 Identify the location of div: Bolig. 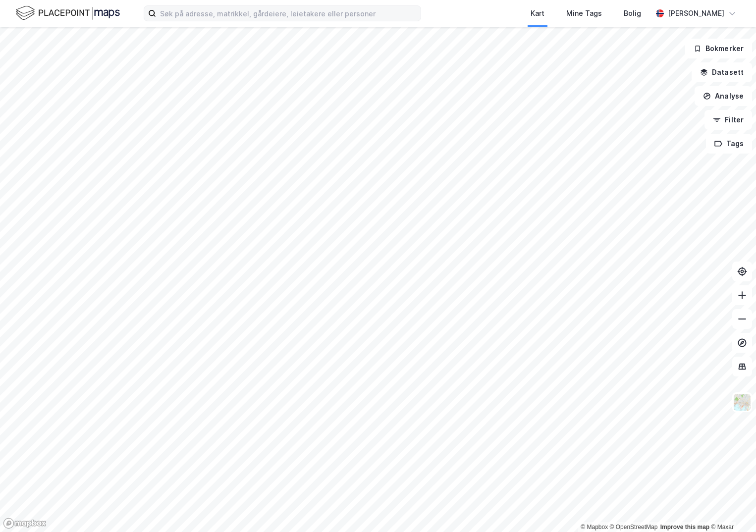
(632, 13).